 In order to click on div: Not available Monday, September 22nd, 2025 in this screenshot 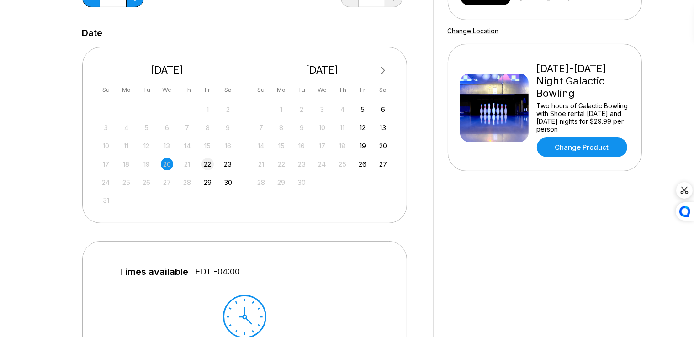, I will do `click(281, 164)`.